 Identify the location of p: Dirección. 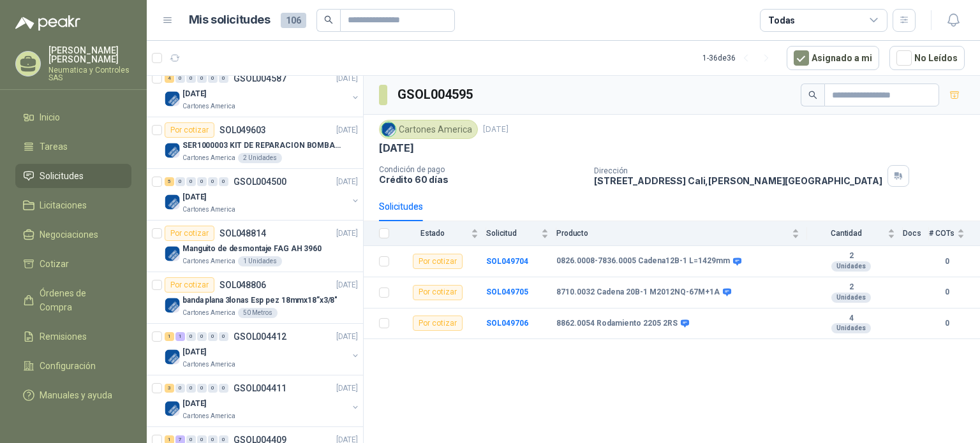
(738, 171).